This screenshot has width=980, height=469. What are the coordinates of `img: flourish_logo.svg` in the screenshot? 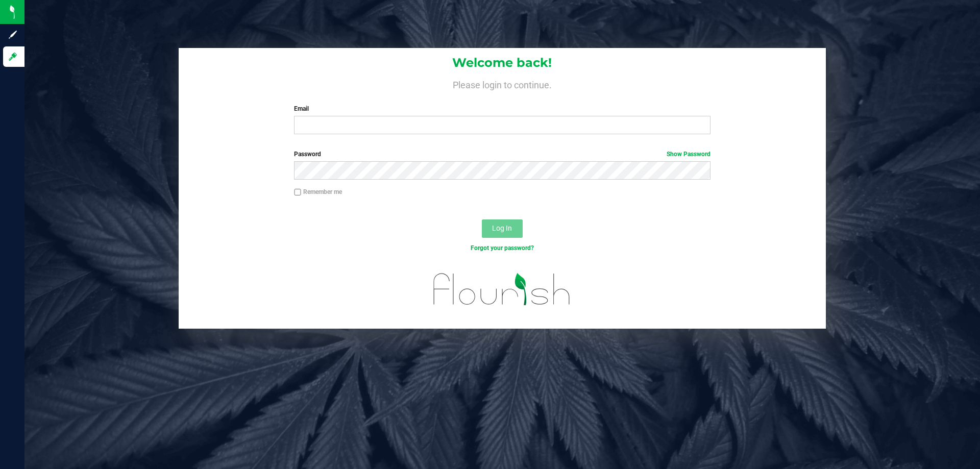 It's located at (501, 289).